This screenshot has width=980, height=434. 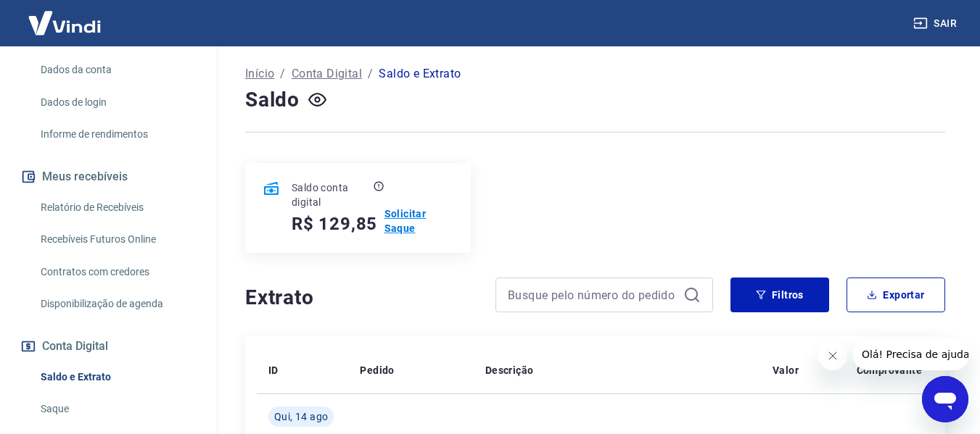 What do you see at coordinates (361, 298) in the screenshot?
I see `h4: Extrato` at bounding box center [361, 298].